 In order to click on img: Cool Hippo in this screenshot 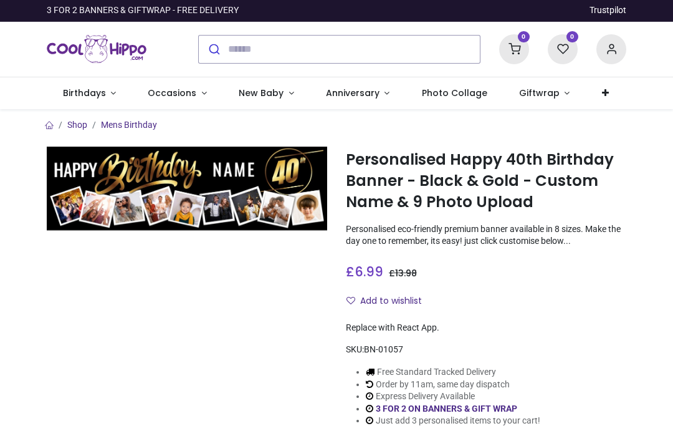, I will do `click(97, 49)`.